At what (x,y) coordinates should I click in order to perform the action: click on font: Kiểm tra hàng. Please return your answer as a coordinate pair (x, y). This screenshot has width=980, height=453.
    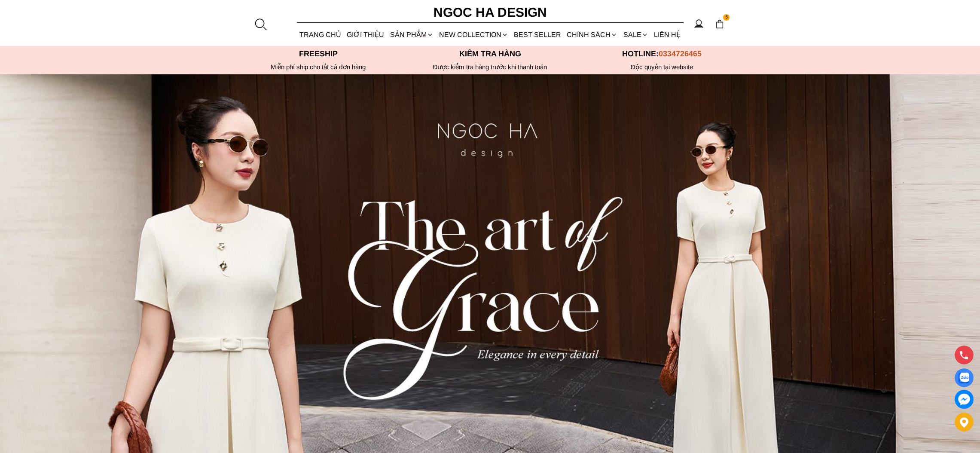
    Looking at the image, I should click on (491, 54).